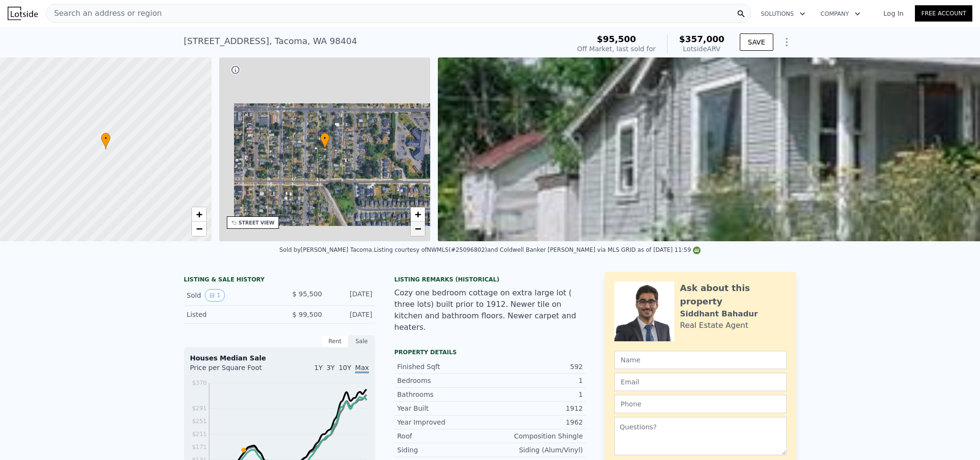 The image size is (980, 460). What do you see at coordinates (335, 341) in the screenshot?
I see `div: Rent` at bounding box center [335, 341].